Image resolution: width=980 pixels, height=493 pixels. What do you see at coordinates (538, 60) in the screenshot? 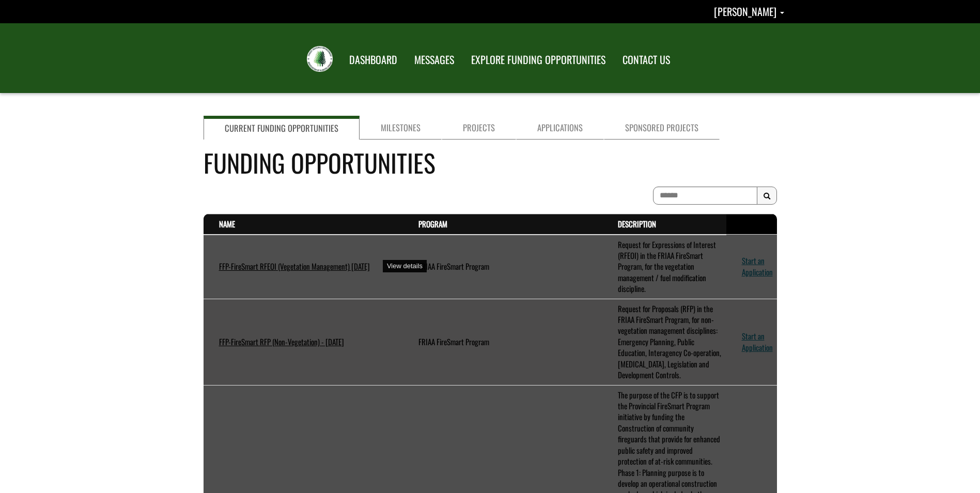
I see `a: EXPLORE FUNDING OPPORTUNITIES` at bounding box center [538, 60].